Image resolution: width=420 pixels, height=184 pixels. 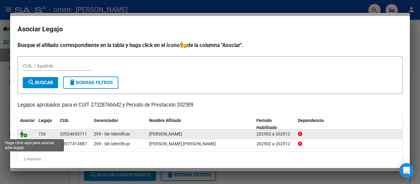 What do you see at coordinates (200, 124) in the screenshot?
I see `datatable-header-cell: Nombre Afiliado` at bounding box center [200, 124].